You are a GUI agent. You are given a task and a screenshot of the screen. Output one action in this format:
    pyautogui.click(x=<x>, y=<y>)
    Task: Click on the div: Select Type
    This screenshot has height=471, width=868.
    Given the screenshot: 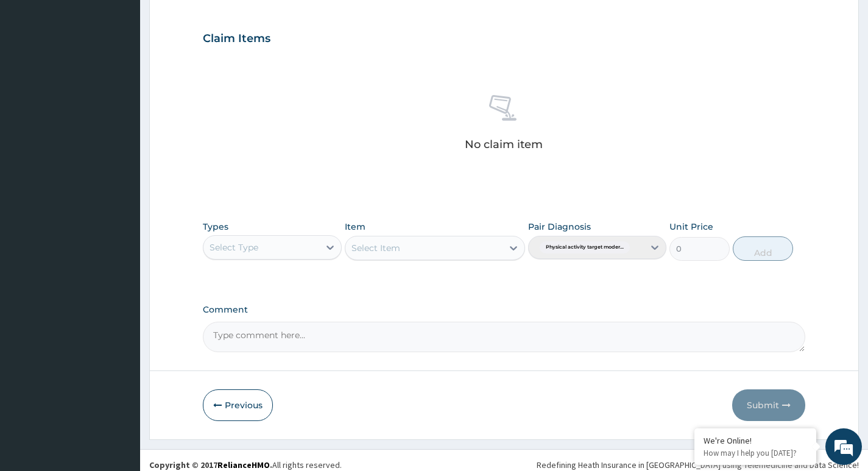 What is the action you would take?
    pyautogui.click(x=234, y=247)
    